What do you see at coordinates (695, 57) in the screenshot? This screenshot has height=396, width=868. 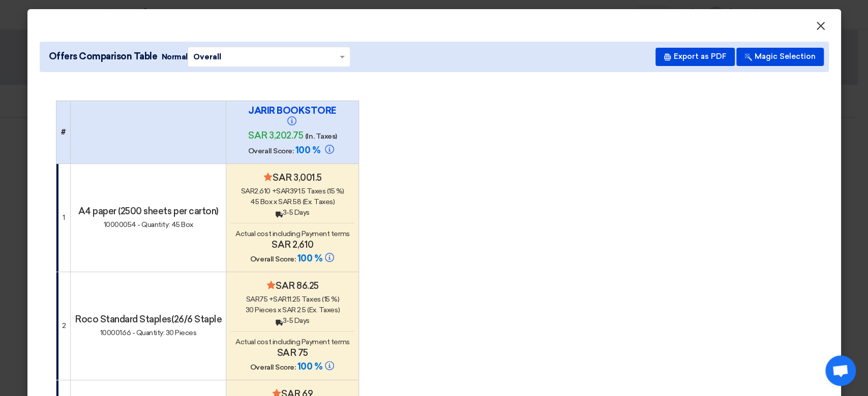 I see `button: Export as PDF` at bounding box center [695, 57].